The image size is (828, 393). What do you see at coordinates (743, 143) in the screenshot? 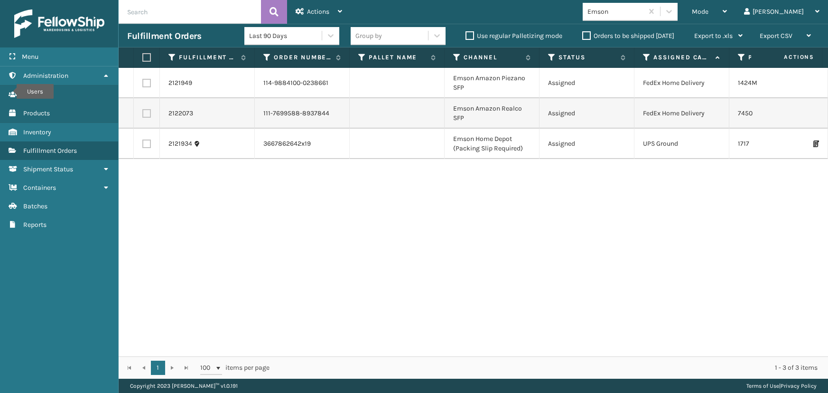
I see `a: 1717` at bounding box center [743, 143].